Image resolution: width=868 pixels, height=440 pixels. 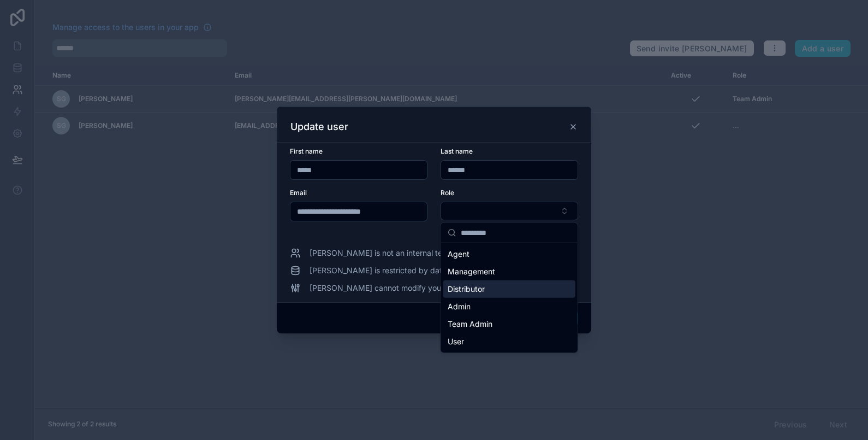 What do you see at coordinates (306, 151) in the screenshot?
I see `span: First name` at bounding box center [306, 151].